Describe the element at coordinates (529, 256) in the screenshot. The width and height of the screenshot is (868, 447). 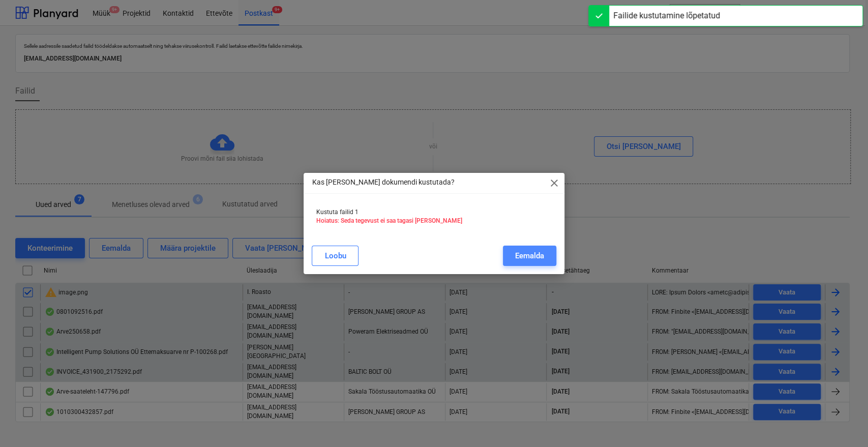
I see `button: Eemalda` at that location.